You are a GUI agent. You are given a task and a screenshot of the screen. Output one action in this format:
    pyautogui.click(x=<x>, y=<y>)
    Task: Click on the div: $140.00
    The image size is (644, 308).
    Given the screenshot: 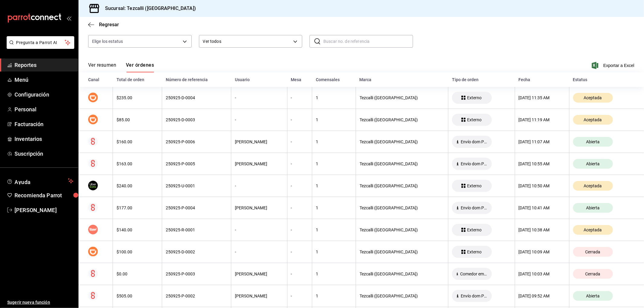 What is the action you would take?
    pyautogui.click(x=138, y=230)
    